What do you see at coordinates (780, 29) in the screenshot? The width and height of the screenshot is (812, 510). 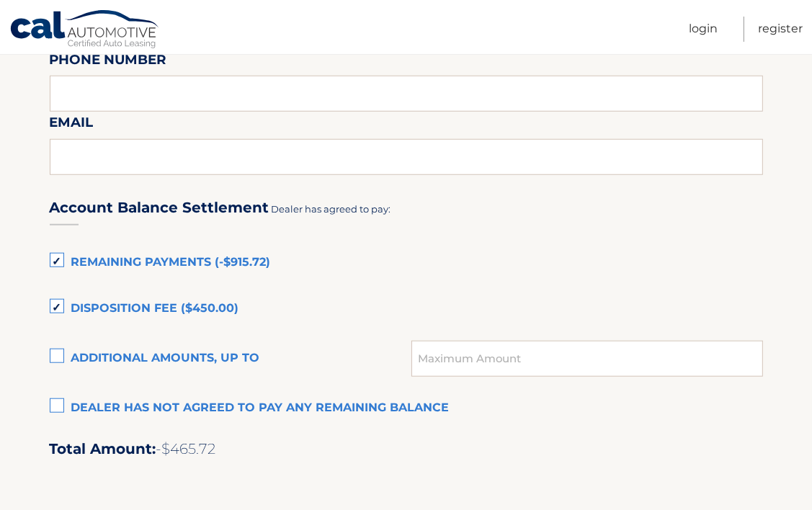 I see `a: Register` at bounding box center [780, 29].